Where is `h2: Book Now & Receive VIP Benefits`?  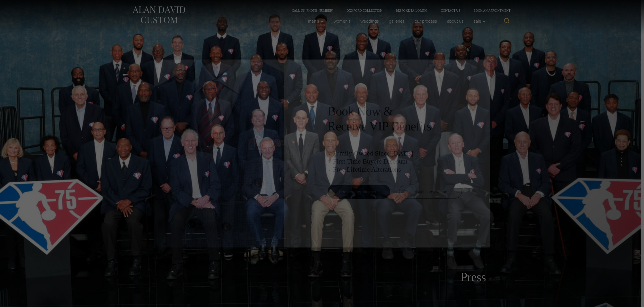 h2: Book Now & Receive VIP Benefits is located at coordinates (395, 119).